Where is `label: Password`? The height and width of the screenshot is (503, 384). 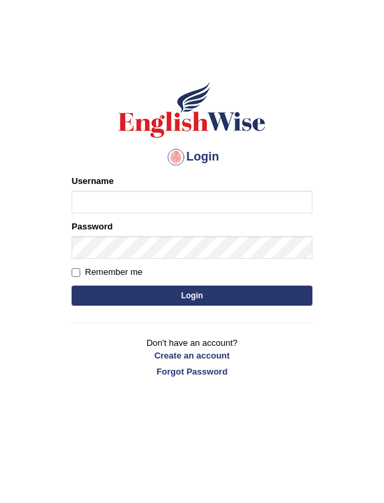 label: Password is located at coordinates (92, 226).